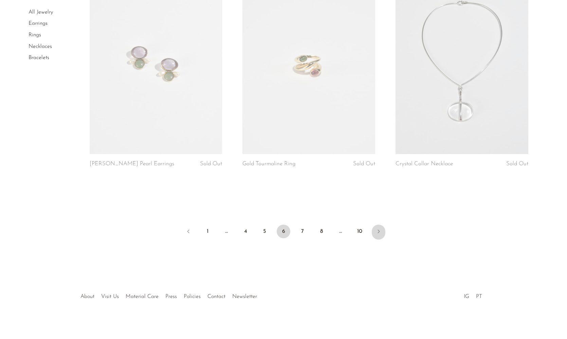  Describe the element at coordinates (39, 58) in the screenshot. I see `a: Bracelets` at that location.